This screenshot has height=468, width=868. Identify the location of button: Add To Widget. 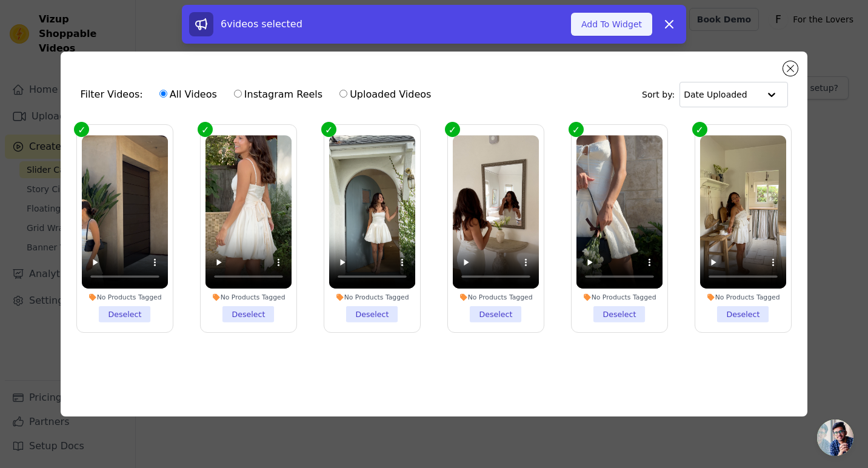
(612, 25).